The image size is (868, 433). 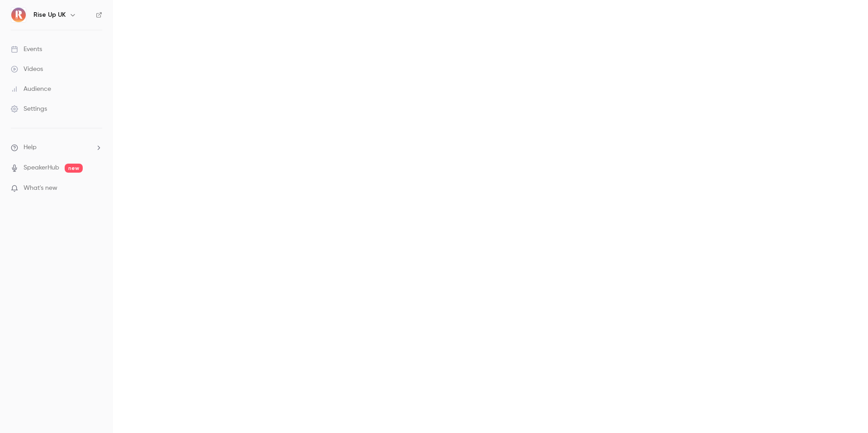 What do you see at coordinates (41, 168) in the screenshot?
I see `a: SpeakerHub` at bounding box center [41, 168].